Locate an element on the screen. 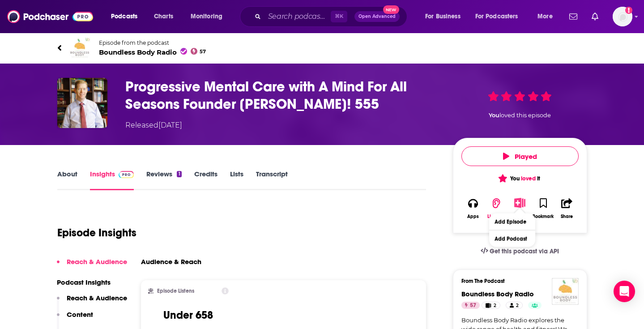 This screenshot has height=329, width=644. span: For Business is located at coordinates (442, 16).